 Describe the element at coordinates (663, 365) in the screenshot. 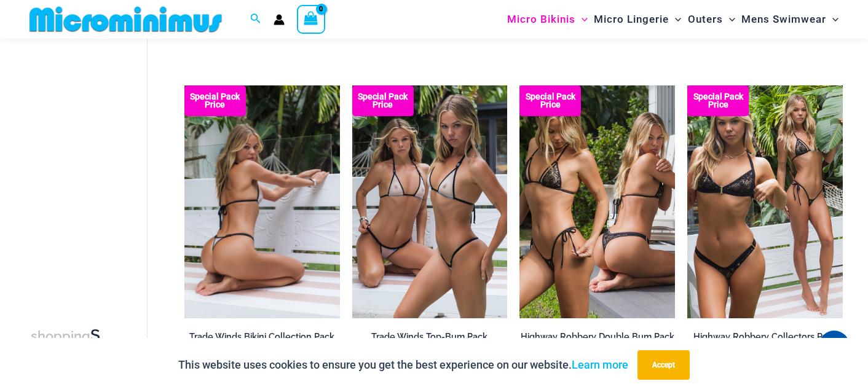

I see `button: Accept` at that location.